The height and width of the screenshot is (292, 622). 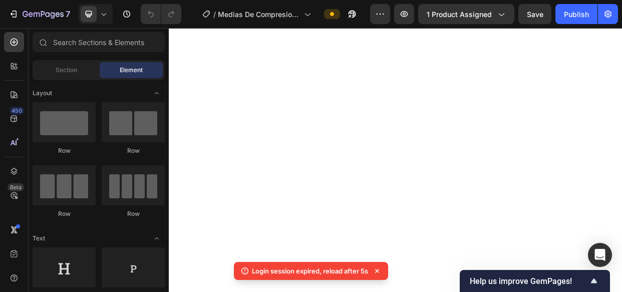 I want to click on span: Medias De Compresion Anti Varices Cremallera, so click(x=259, y=14).